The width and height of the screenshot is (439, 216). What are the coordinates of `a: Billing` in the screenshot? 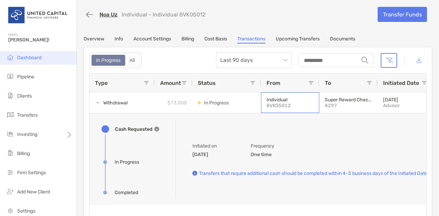 It's located at (188, 40).